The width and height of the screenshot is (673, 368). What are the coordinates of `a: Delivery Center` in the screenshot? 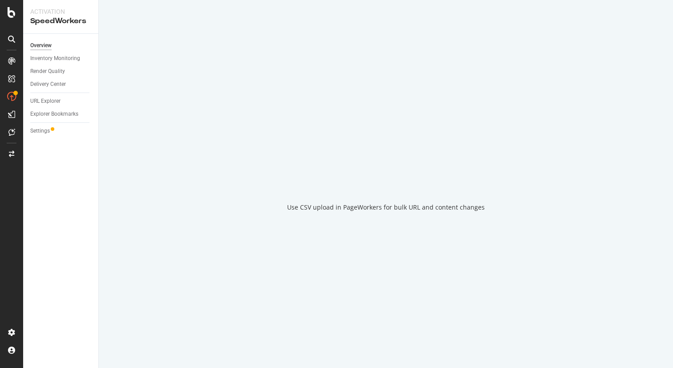 It's located at (61, 84).